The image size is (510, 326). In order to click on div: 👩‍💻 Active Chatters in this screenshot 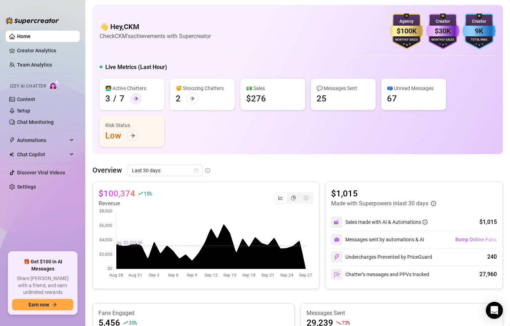, I will do `click(132, 88)`.